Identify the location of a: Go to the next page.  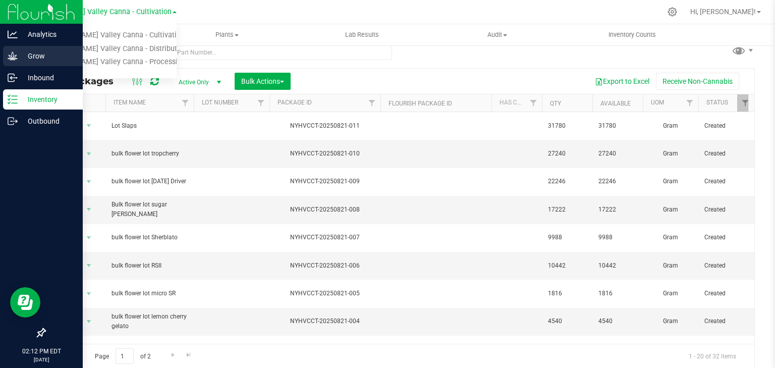
(173, 355).